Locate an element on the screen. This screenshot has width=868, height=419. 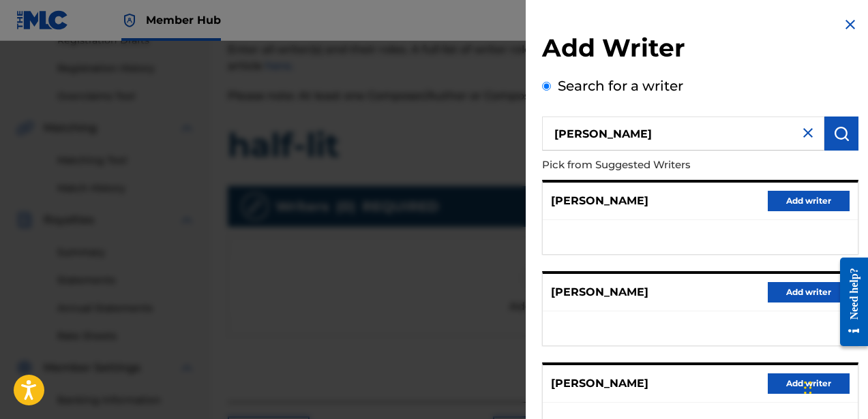
input: Search writer's name or IPI Number is located at coordinates (683, 134).